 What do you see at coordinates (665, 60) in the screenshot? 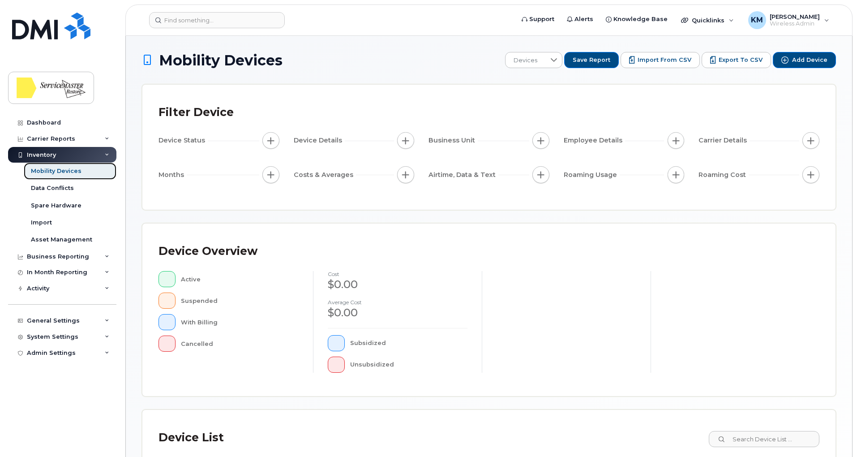
I see `span: Import from CSV` at bounding box center [665, 60].